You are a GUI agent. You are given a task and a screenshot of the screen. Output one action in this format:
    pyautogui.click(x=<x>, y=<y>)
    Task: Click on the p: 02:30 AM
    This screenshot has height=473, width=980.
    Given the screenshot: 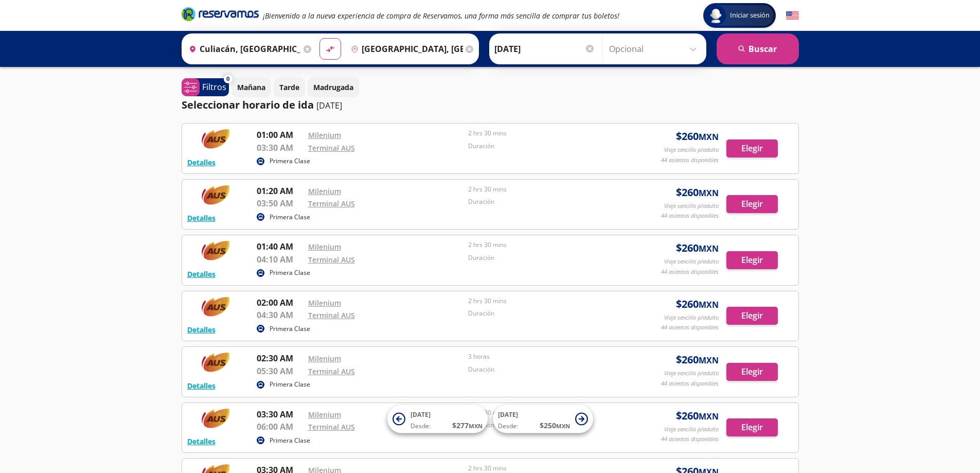 What is the action you would take?
    pyautogui.click(x=280, y=358)
    